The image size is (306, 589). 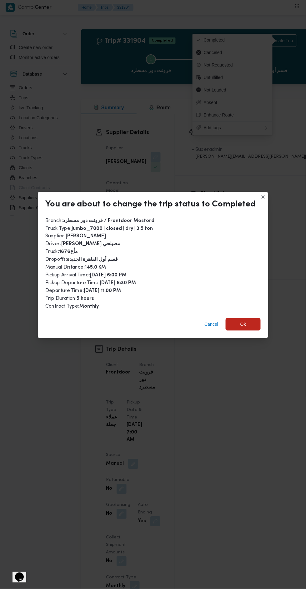 What do you see at coordinates (83, 291) in the screenshot?
I see `span: Departure Time :` at bounding box center [83, 291].